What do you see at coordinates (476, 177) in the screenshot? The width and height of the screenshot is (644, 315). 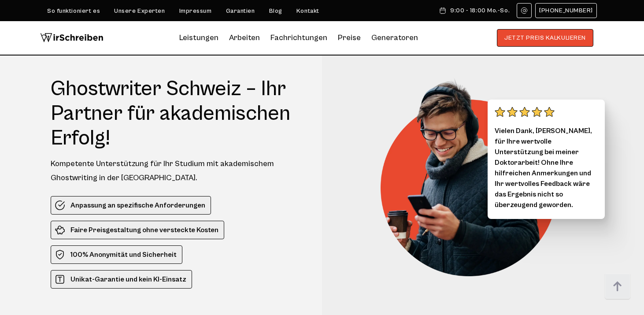 I see `img: Ghostwriter Schweiz – Ihr Partner für akademischen Erfolg!` at bounding box center [476, 177].